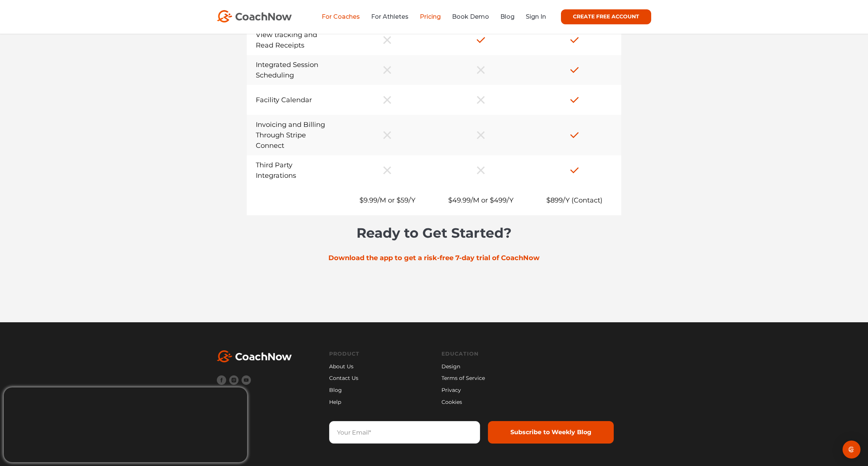 Image resolution: width=868 pixels, height=466 pixels. Describe the element at coordinates (434, 233) in the screenshot. I see `span: Ready to Get Started?` at that location.